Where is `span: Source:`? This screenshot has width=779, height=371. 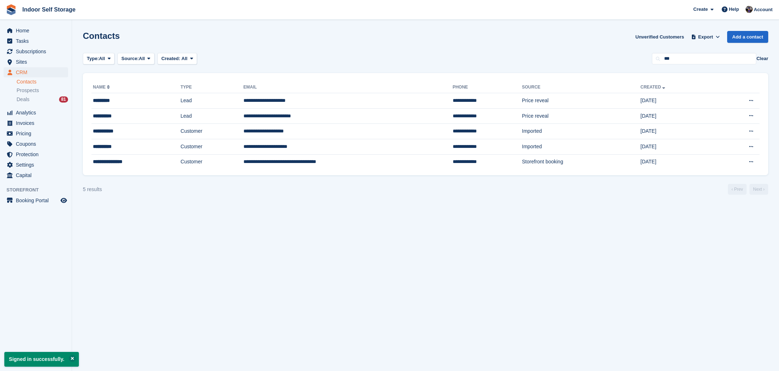 span: Source: is located at coordinates (130, 59).